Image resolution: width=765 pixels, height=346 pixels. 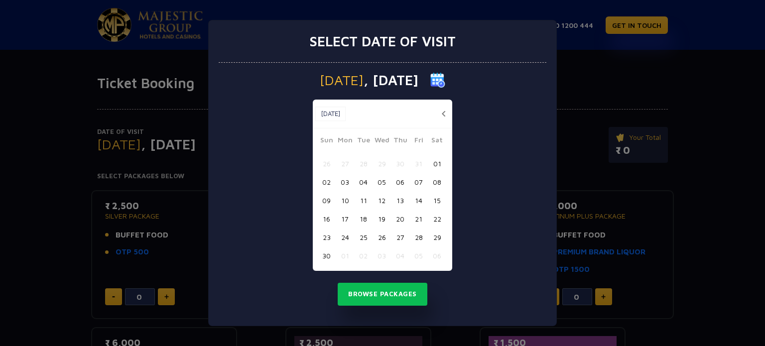 I want to click on span: Thu, so click(x=400, y=141).